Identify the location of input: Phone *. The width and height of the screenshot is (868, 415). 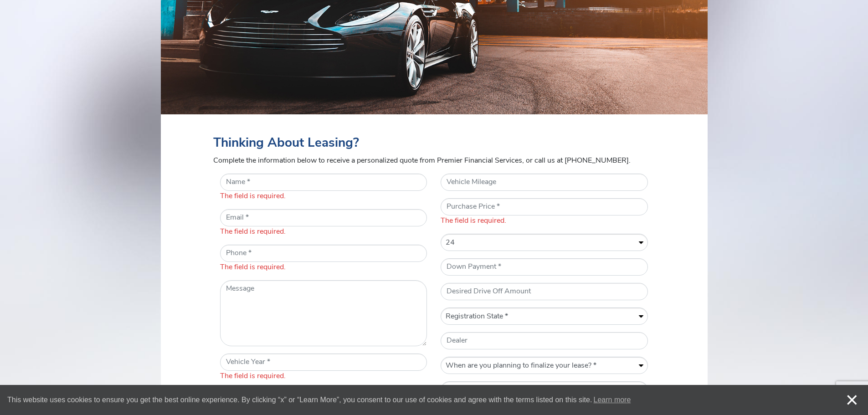
(324, 253).